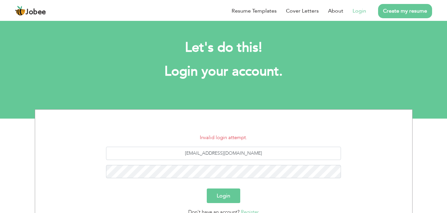 The height and width of the screenshot is (213, 447). I want to click on a: Jobee, so click(30, 11).